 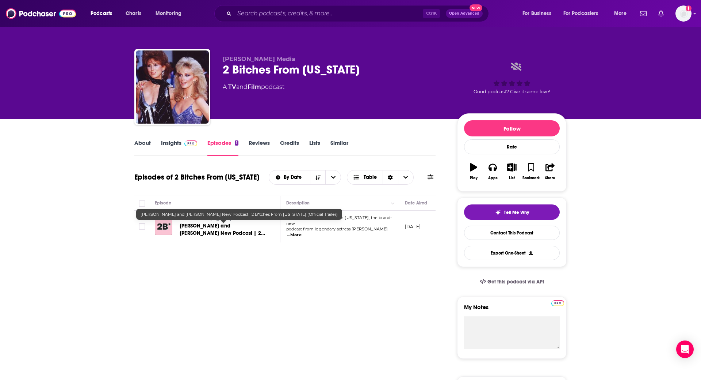 What do you see at coordinates (531, 178) in the screenshot?
I see `div: Bookmark` at bounding box center [531, 178].